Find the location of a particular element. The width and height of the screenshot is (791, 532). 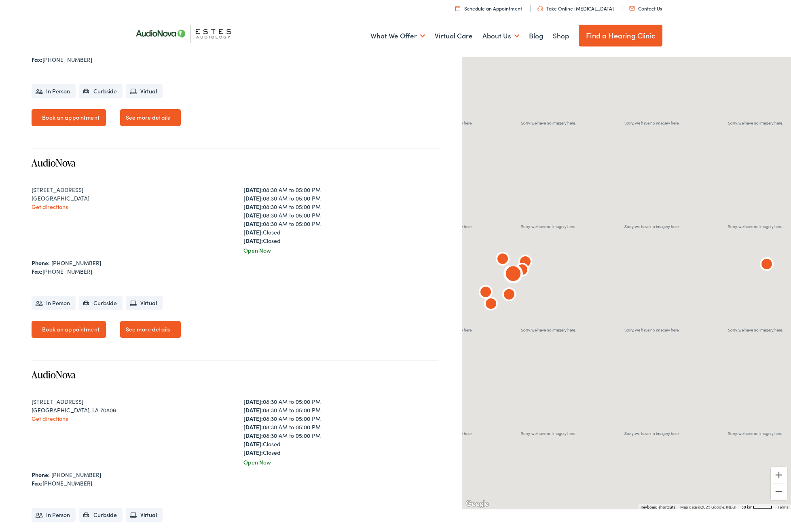

a: Contact Us is located at coordinates (646, 8).